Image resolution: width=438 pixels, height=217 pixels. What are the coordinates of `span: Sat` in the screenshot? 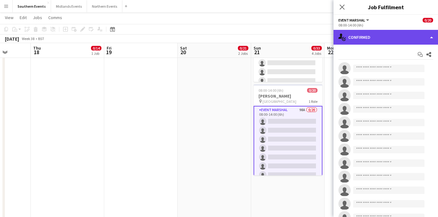 It's located at (183, 48).